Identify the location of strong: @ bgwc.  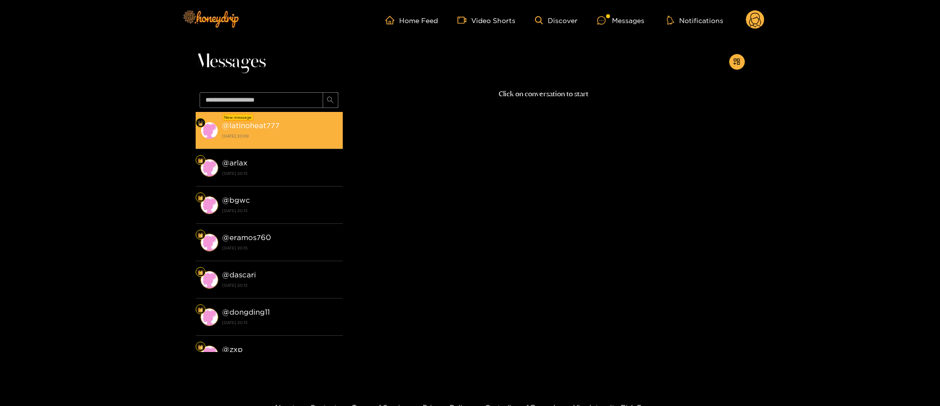
(236, 200).